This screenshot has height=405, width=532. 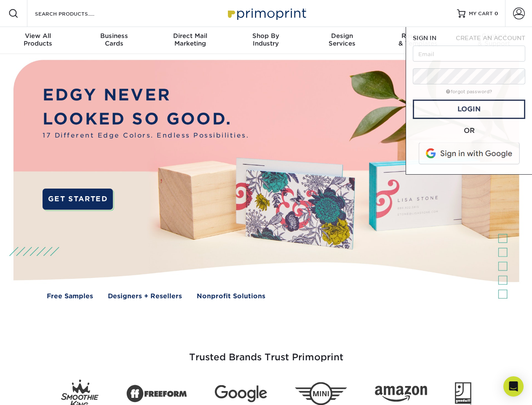 I want to click on input: Email, so click(x=469, y=54).